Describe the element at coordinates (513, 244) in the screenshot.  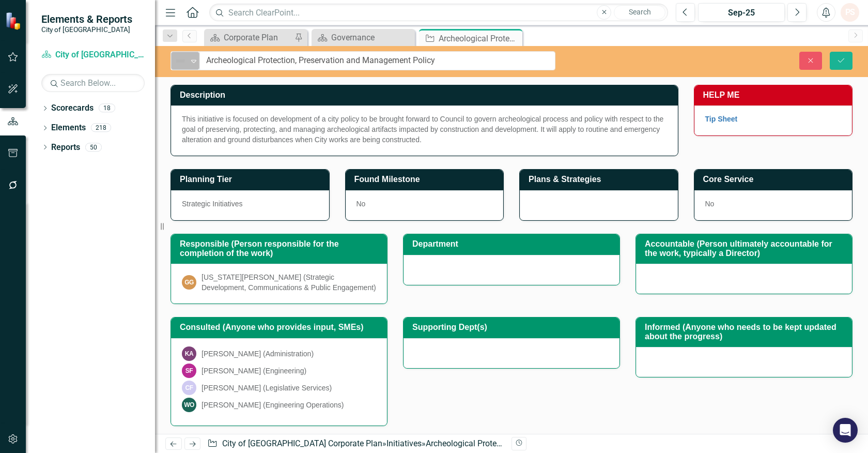
I see `h3: Department` at that location.